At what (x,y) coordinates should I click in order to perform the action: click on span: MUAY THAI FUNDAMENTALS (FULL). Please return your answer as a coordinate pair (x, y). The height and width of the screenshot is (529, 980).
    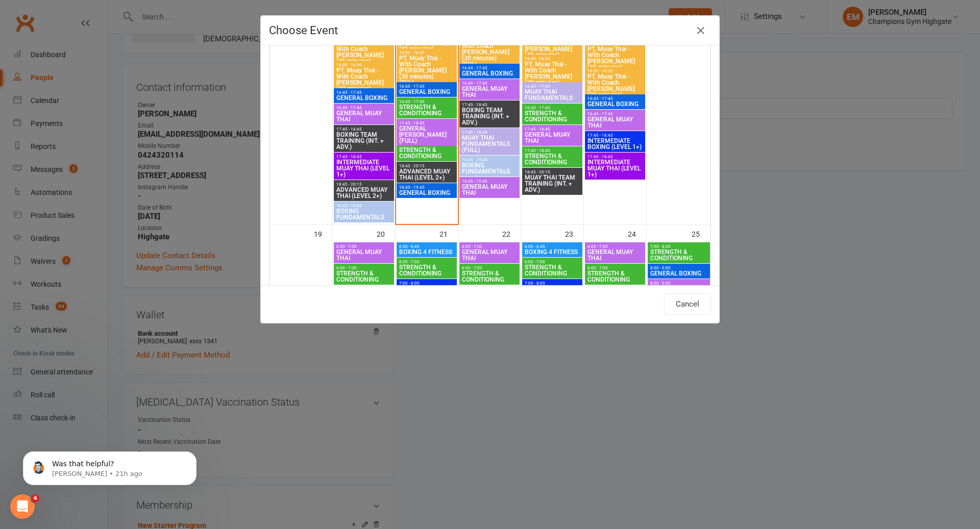
    Looking at the image, I should click on (489, 144).